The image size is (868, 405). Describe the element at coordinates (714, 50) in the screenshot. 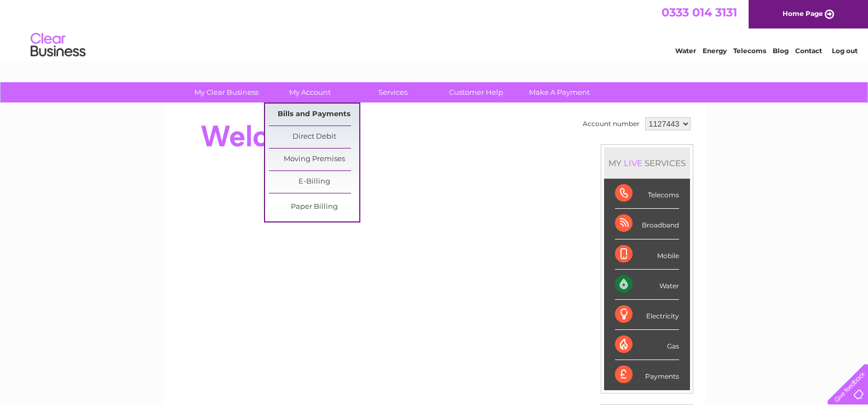

I see `a: Energy` at that location.